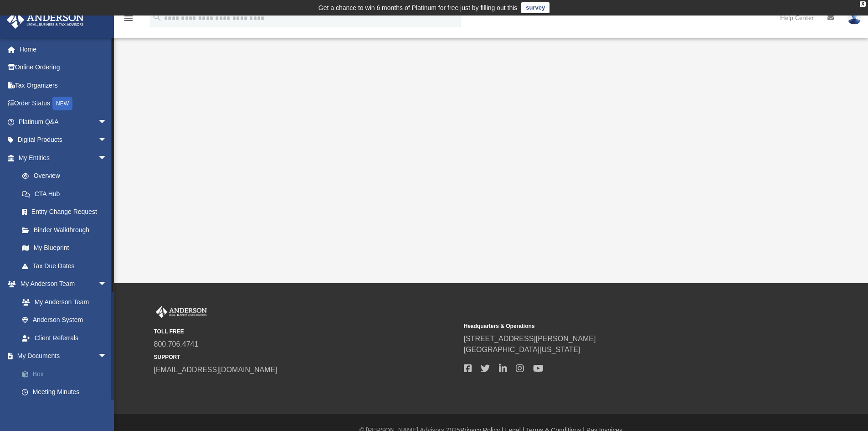 The height and width of the screenshot is (431, 868). I want to click on a: Home, so click(64, 49).